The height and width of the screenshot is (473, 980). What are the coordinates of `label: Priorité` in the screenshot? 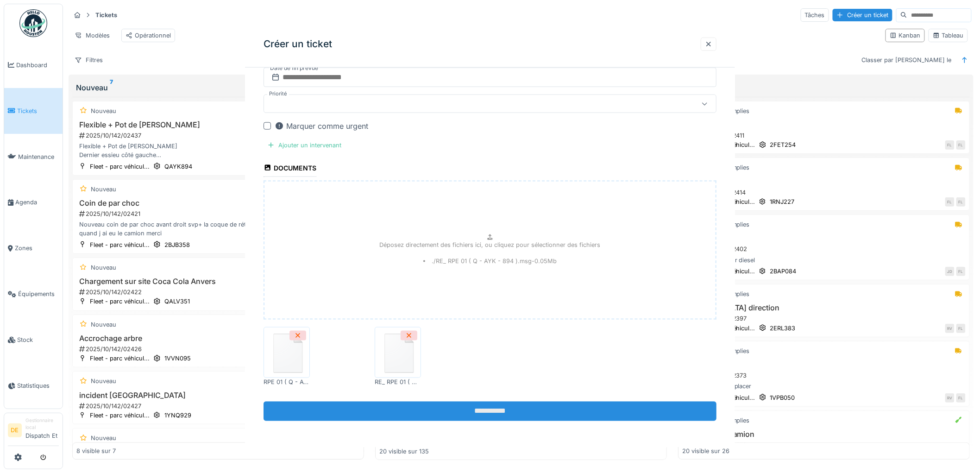 It's located at (278, 93).